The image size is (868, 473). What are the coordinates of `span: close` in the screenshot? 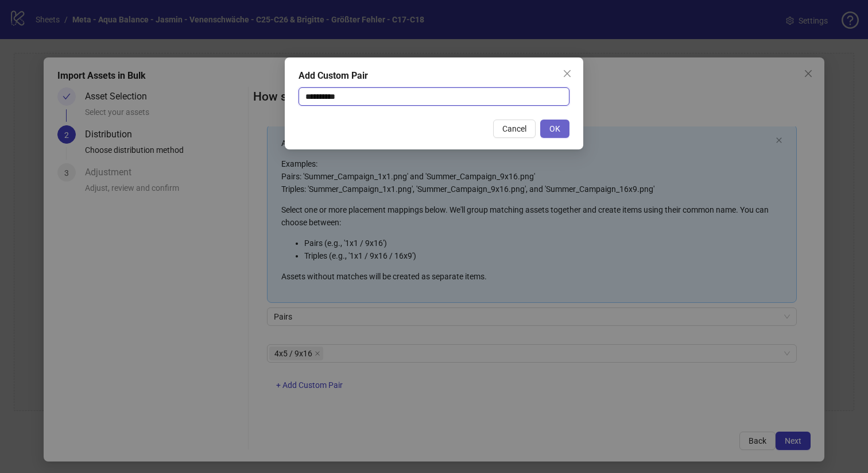 It's located at (567, 74).